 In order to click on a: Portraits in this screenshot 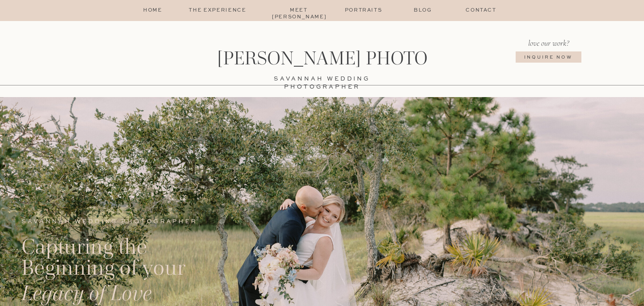, I will do `click(363, 11)`.